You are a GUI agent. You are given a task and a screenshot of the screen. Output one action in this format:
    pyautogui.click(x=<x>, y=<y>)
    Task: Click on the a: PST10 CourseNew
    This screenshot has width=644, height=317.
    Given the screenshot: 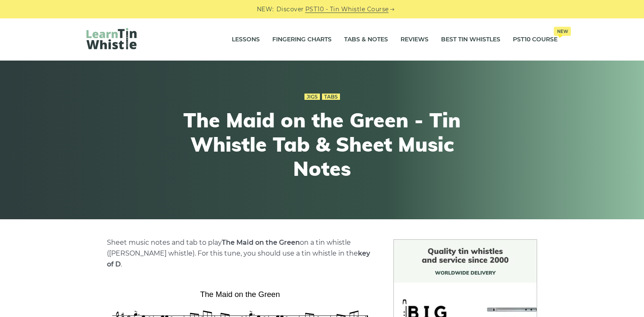 What is the action you would take?
    pyautogui.click(x=535, y=40)
    